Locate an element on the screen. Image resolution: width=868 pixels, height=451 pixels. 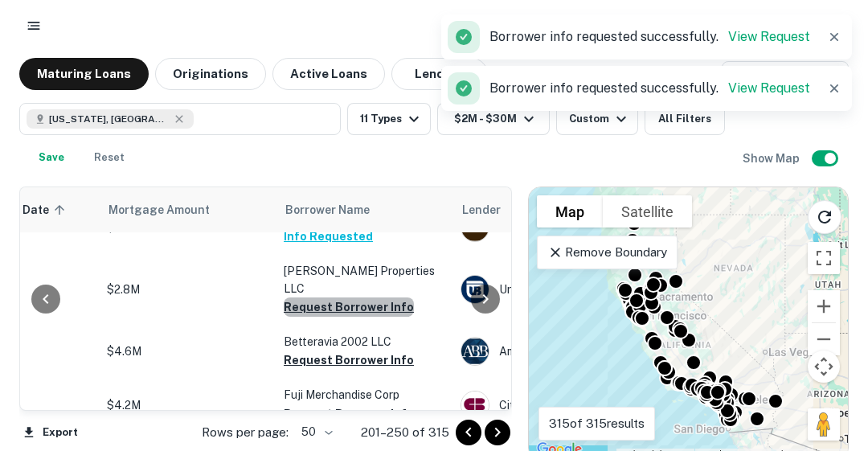
button: 11 Types is located at coordinates (389, 119).